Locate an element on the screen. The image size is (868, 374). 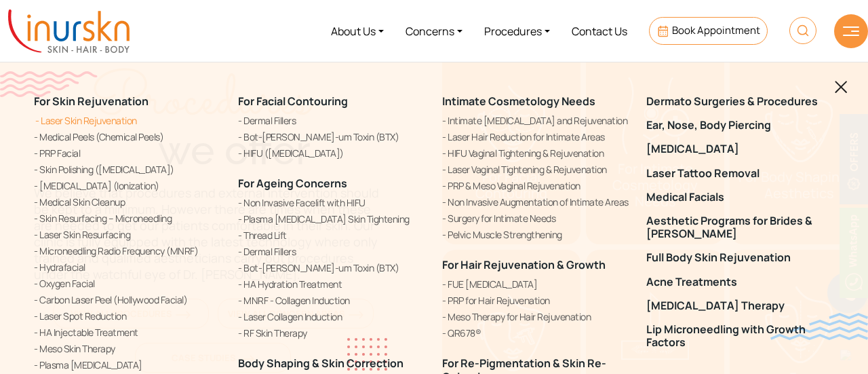
a: RF Skin Therapy is located at coordinates (332, 333).